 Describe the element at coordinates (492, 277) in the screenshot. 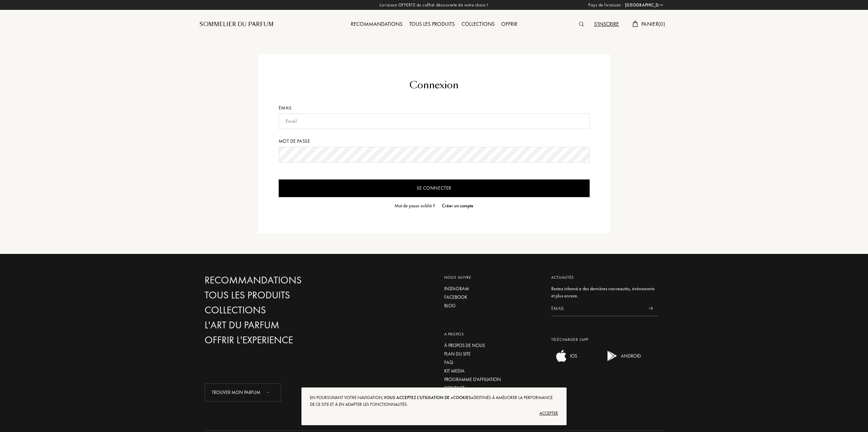

I see `div: Nous suivre` at that location.